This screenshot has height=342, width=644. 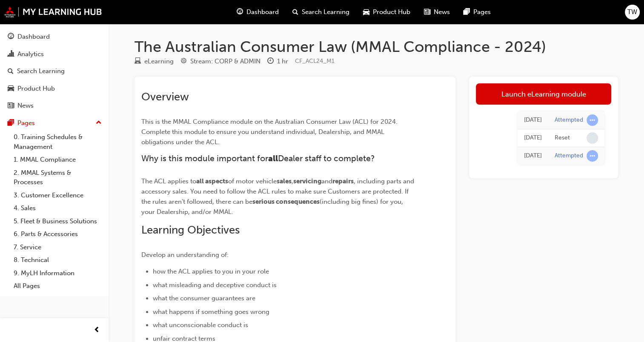 I want to click on button: Pages, so click(x=54, y=123).